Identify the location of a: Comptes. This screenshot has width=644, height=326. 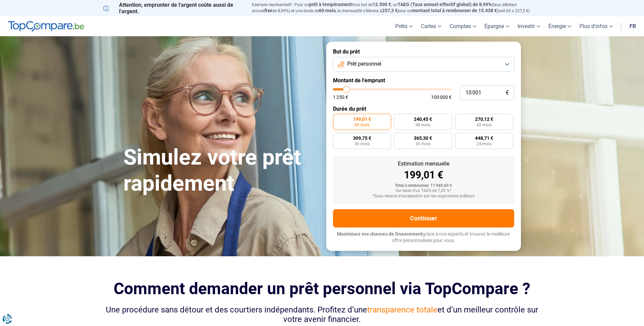
(463, 26).